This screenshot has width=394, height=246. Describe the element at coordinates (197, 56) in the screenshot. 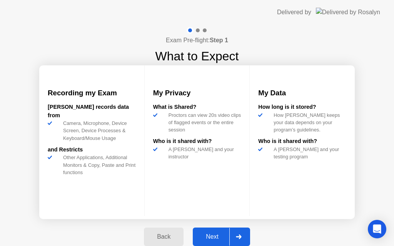

I see `h1: What to Expect` at that location.